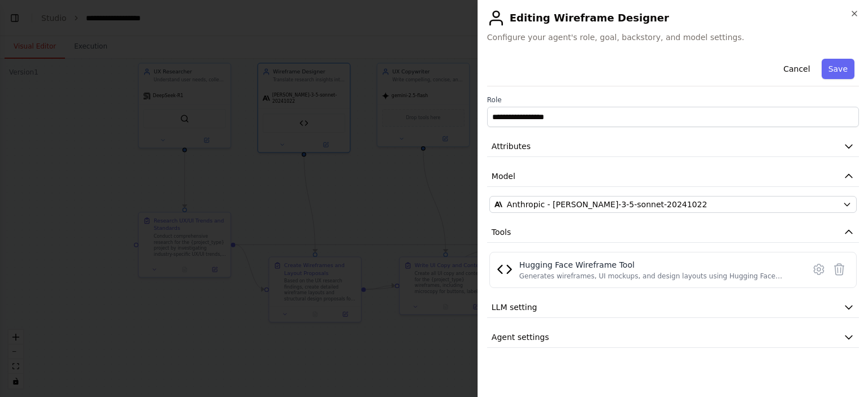 This screenshot has width=868, height=397. What do you see at coordinates (673, 176) in the screenshot?
I see `button: Model` at bounding box center [673, 176].